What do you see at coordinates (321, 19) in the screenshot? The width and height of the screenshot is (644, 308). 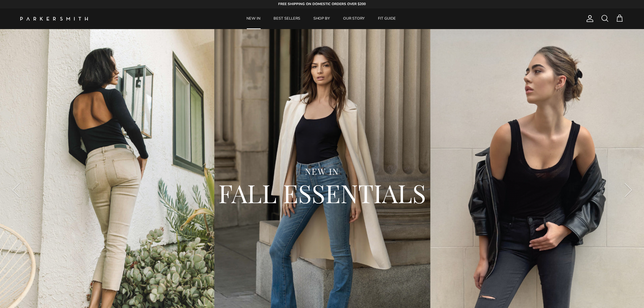 I see `div: Primary` at bounding box center [321, 19].